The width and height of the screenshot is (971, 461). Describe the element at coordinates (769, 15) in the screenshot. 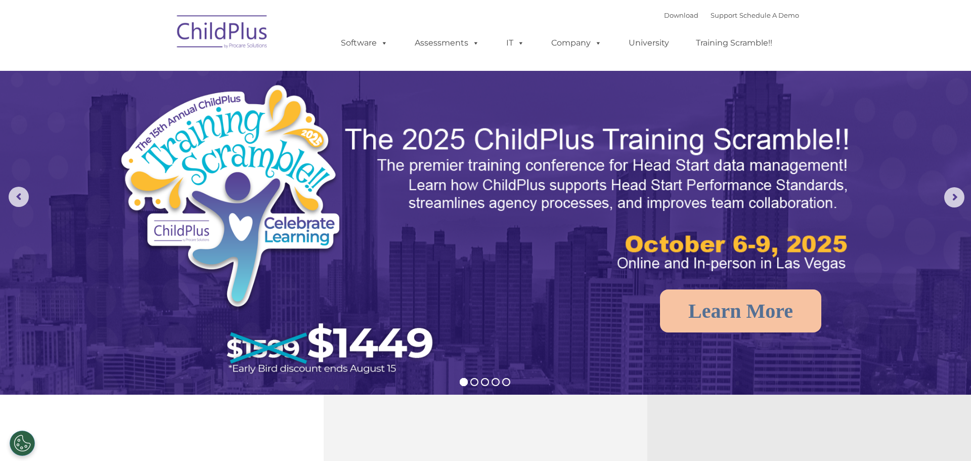

I see `a: Schedule A Demo` at that location.